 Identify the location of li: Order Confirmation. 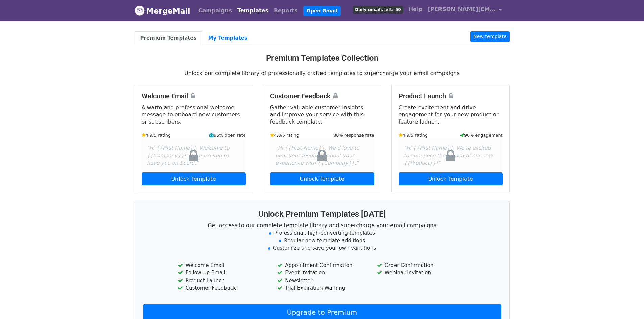
(422, 265).